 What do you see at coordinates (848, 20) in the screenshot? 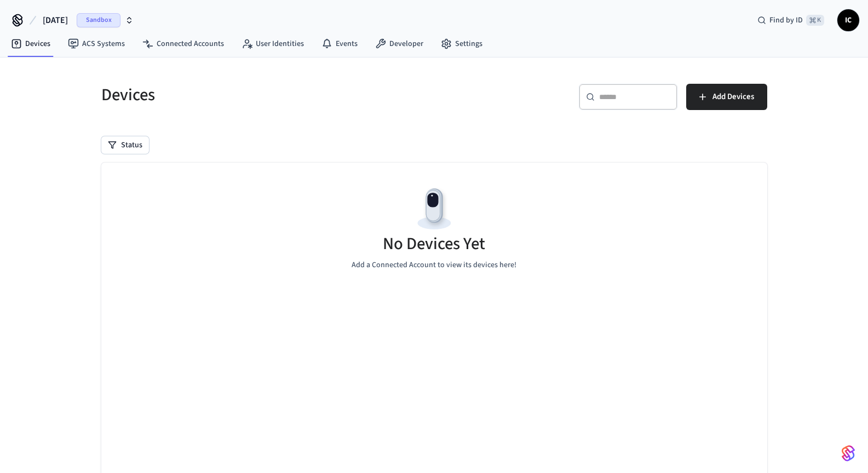
I see `span: IC` at bounding box center [848, 20].